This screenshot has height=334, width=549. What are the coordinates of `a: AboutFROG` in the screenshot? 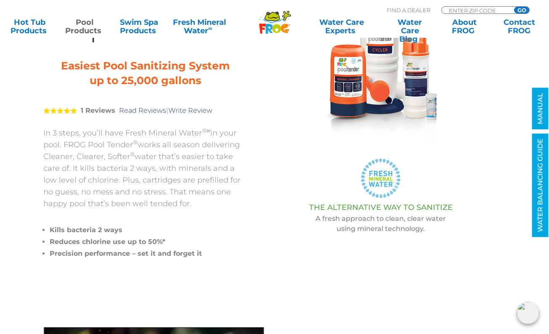 It's located at (464, 27).